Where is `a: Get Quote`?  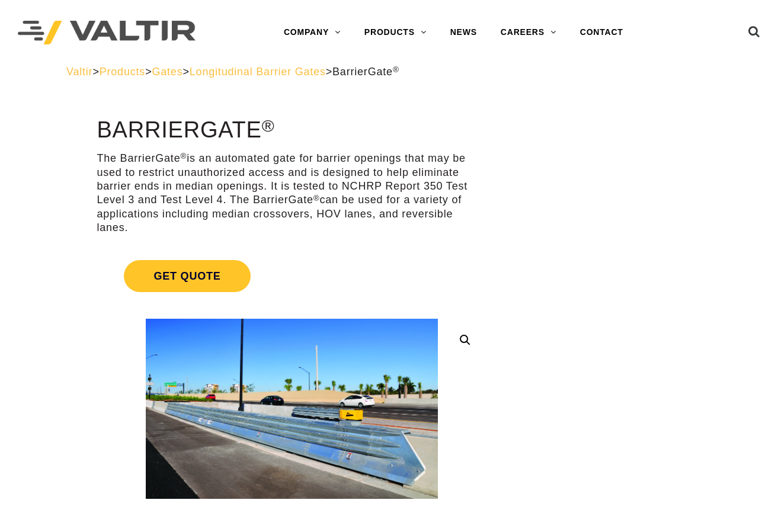 a: Get Quote is located at coordinates (292, 276).